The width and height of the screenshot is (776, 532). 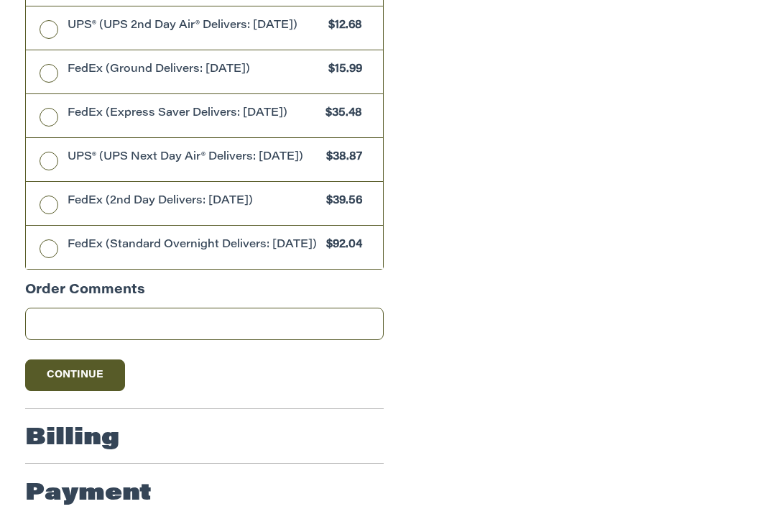 I want to click on span: $15.99, so click(x=341, y=70).